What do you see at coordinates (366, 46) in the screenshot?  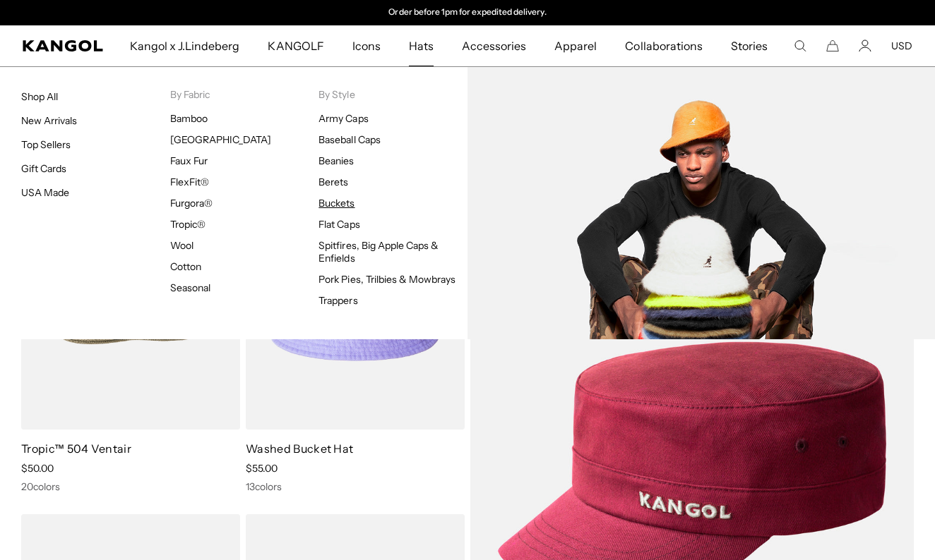 I see `a: Icons` at bounding box center [366, 46].